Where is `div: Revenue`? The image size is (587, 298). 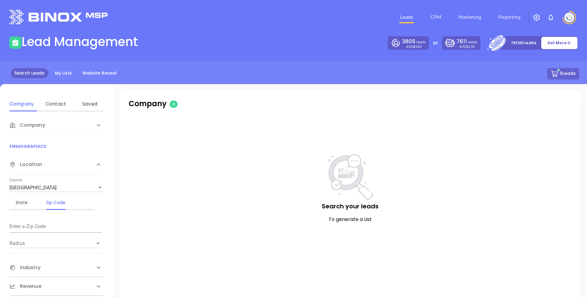
div: Revenue is located at coordinates (57, 287).